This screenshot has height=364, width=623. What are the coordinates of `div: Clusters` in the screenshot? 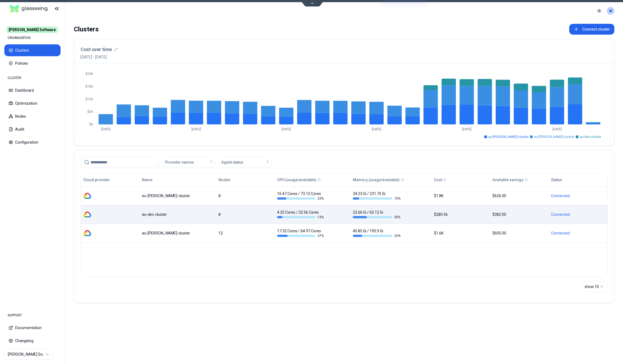 It's located at (87, 29).